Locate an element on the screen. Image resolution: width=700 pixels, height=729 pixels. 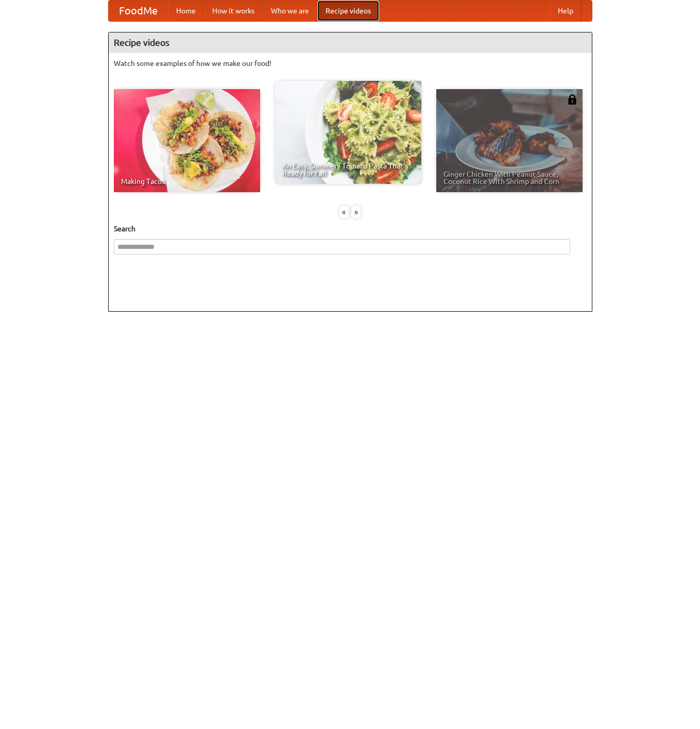
h4: Recipe videos is located at coordinates (350, 42).